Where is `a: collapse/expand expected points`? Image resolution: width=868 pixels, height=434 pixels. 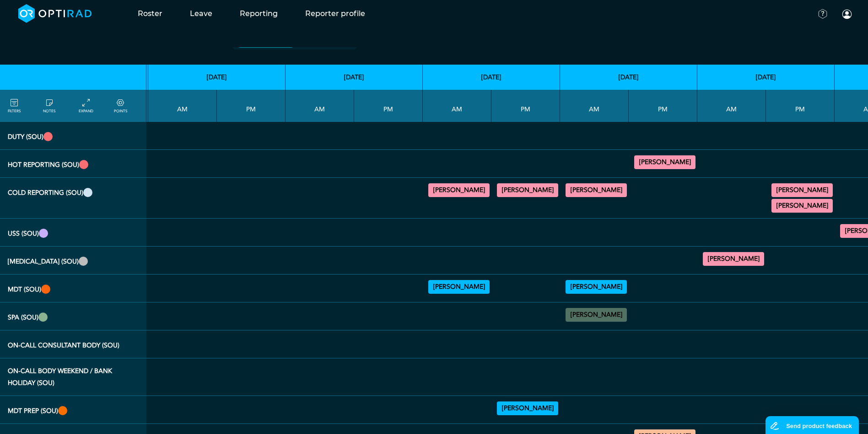 a: collapse/expand expected points is located at coordinates (120, 106).